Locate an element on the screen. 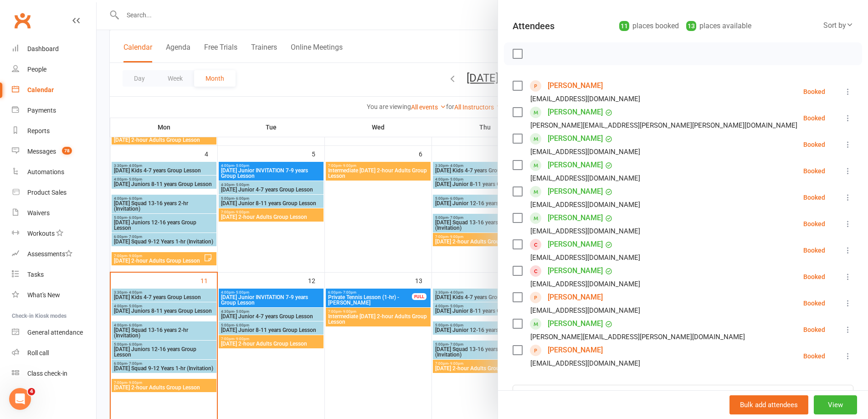 This screenshot has height=419, width=868. div: Roll call is located at coordinates (38, 353).